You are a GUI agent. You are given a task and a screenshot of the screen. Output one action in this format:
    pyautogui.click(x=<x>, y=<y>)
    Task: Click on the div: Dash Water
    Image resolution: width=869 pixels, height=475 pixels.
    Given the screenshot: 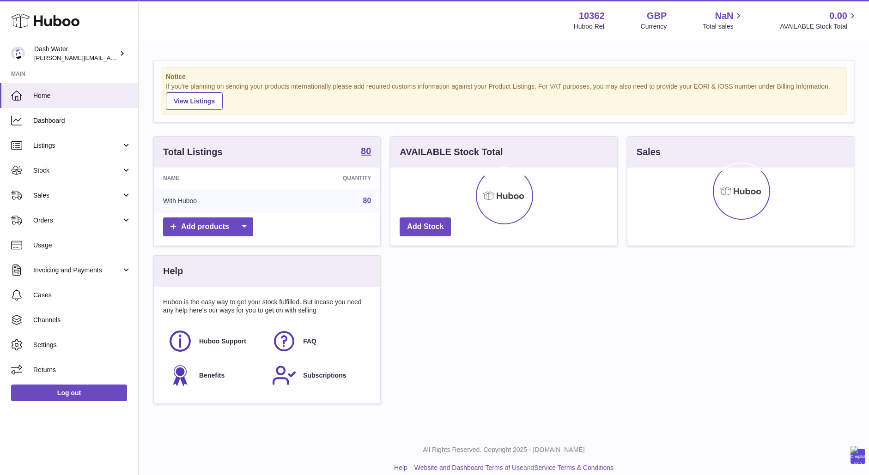 What is the action you would take?
    pyautogui.click(x=76, y=54)
    